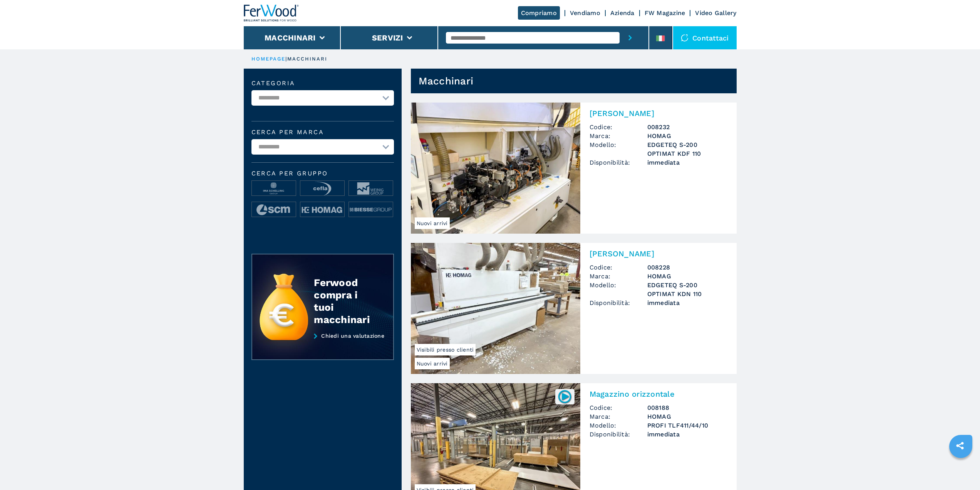 Image resolution: width=980 pixels, height=490 pixels. I want to click on img: 008188, so click(565, 396).